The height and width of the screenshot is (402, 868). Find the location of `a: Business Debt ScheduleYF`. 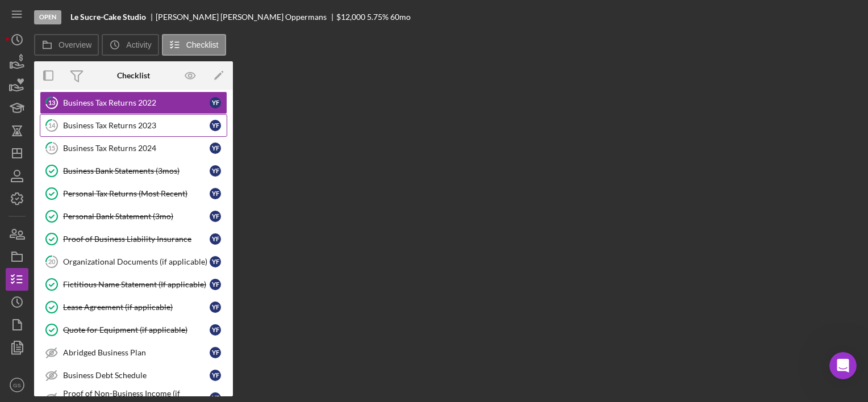

a: Business Debt ScheduleYF is located at coordinates (134, 376).